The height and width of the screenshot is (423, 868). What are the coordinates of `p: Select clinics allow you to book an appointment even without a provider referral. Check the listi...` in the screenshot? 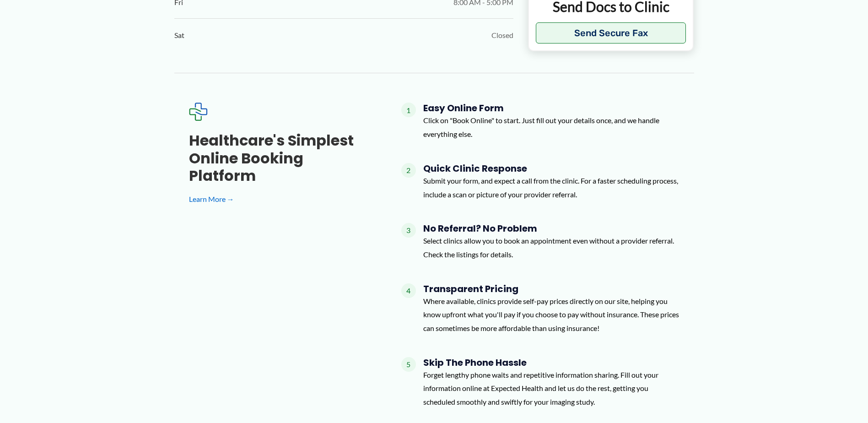 It's located at (551, 247).